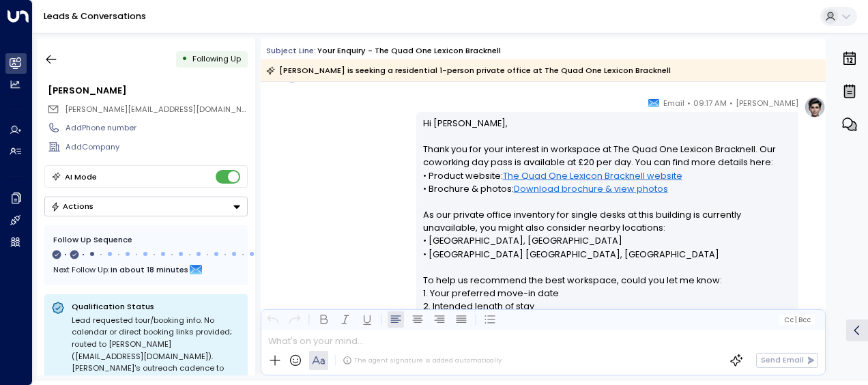 The width and height of the screenshot is (868, 385). What do you see at coordinates (216, 59) in the screenshot?
I see `span: Following Up` at bounding box center [216, 59].